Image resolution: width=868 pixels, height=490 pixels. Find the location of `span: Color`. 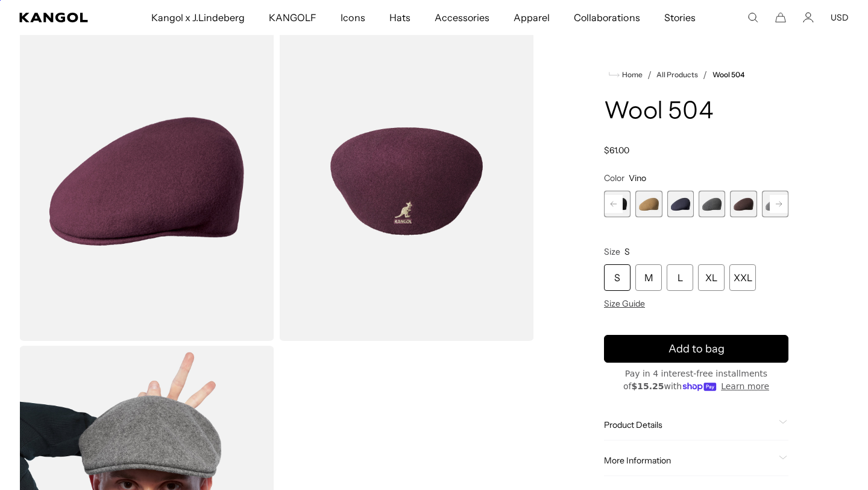

span: Color is located at coordinates (614, 178).